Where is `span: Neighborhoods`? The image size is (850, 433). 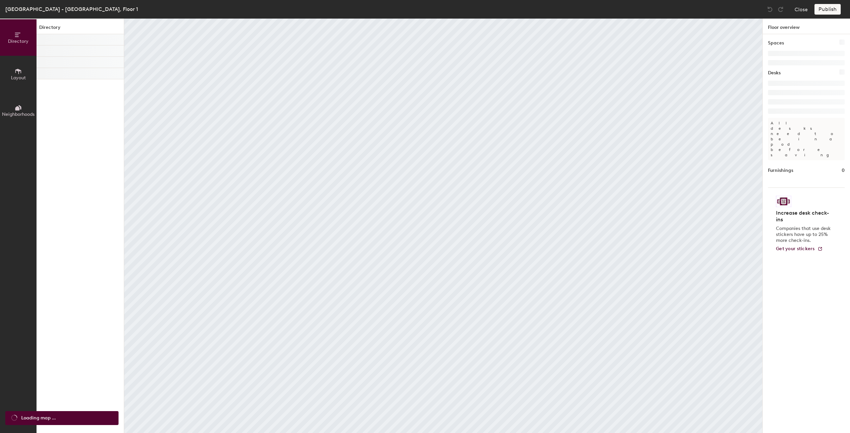 span: Neighborhoods is located at coordinates (18, 114).